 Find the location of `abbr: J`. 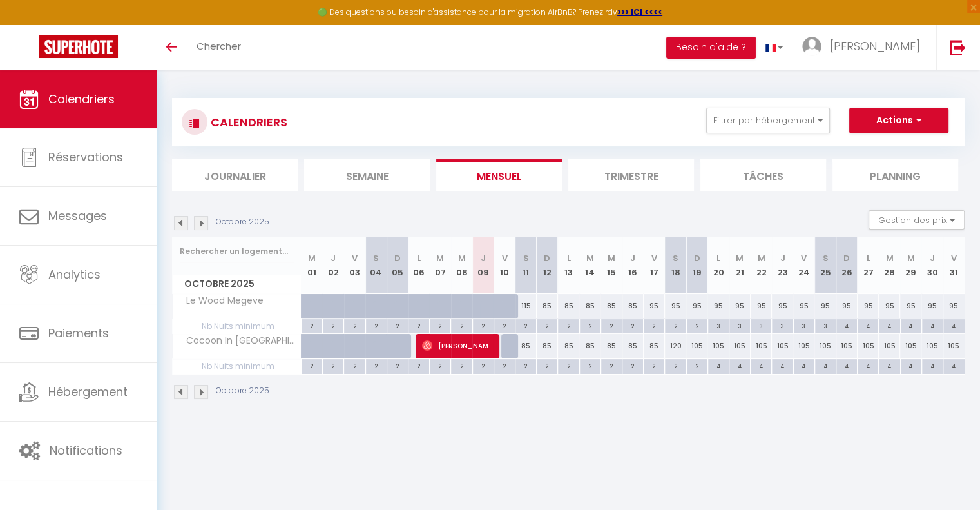

abbr: J is located at coordinates (483, 258).